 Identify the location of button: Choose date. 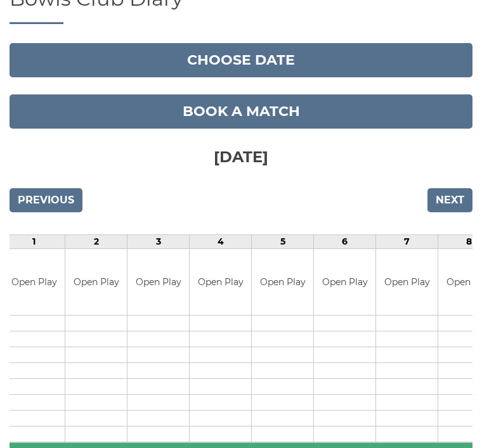
(241, 61).